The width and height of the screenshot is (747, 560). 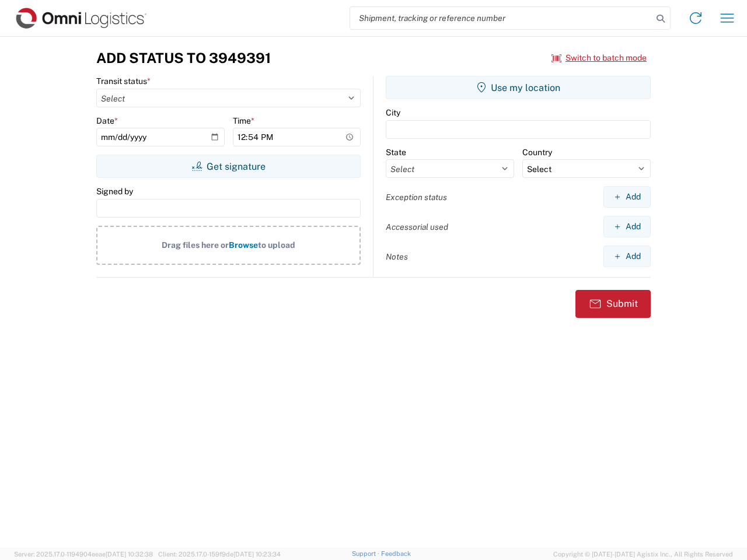 What do you see at coordinates (244, 245) in the screenshot?
I see `span: Browse` at bounding box center [244, 245].